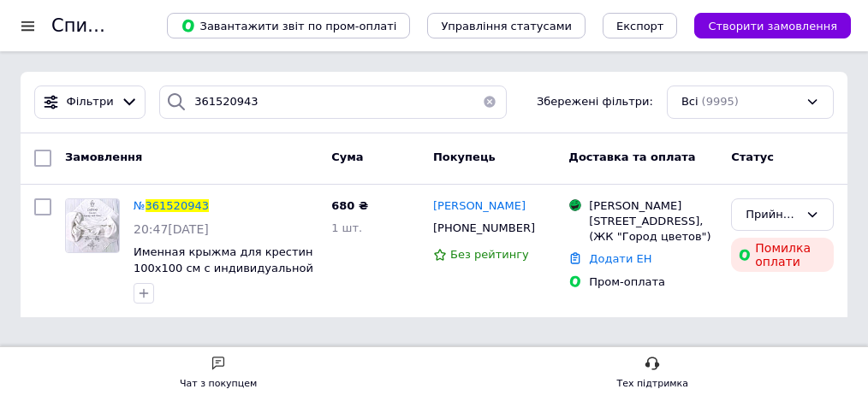 This screenshot has width=868, height=401. What do you see at coordinates (464, 157) in the screenshot?
I see `span: Покупець` at bounding box center [464, 157].